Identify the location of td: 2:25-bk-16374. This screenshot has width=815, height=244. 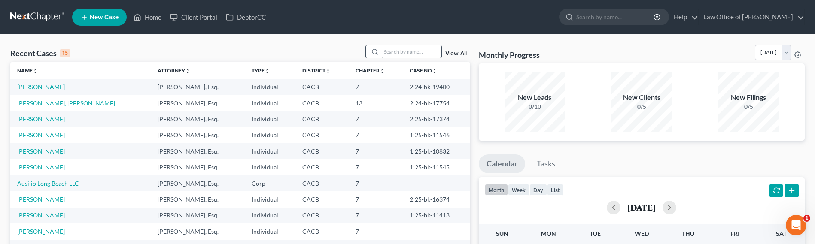
(436, 199).